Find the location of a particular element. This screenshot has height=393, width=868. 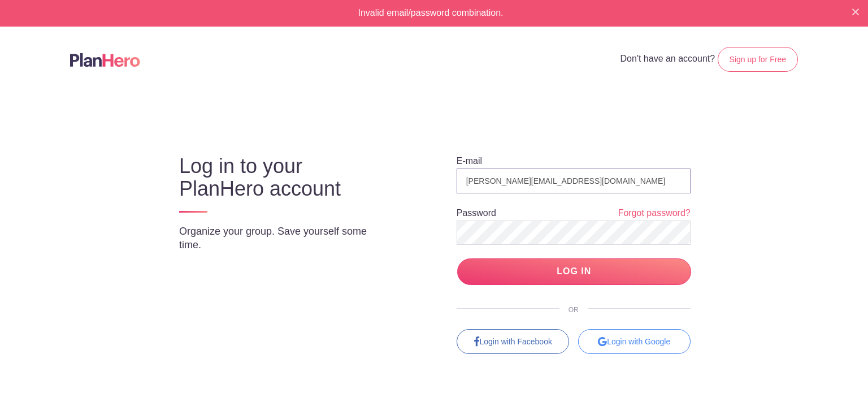

button: Close is located at coordinates (855, 11).